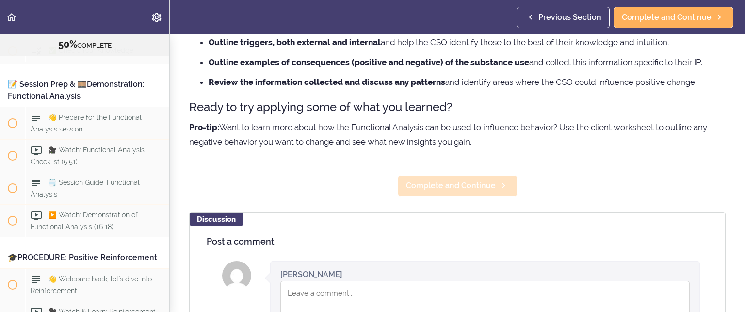  I want to click on span: 🎥 Watch: Functional Analysis Checklist (5:51), so click(87, 155).